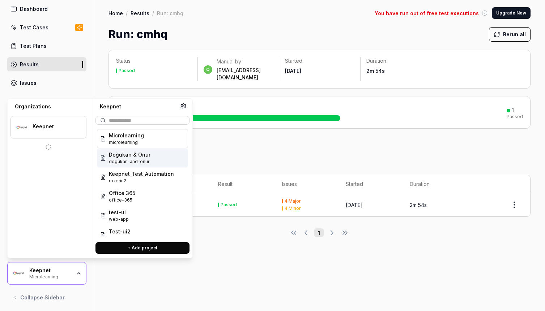 The width and height of the screenshot is (545, 311). What do you see at coordinates (47, 297) in the screenshot?
I see `button: Collapse Sidebar` at bounding box center [47, 297].